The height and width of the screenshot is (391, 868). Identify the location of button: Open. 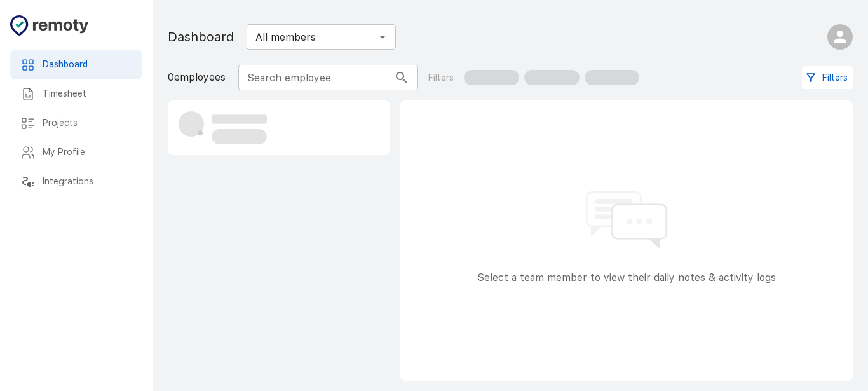
(383, 37).